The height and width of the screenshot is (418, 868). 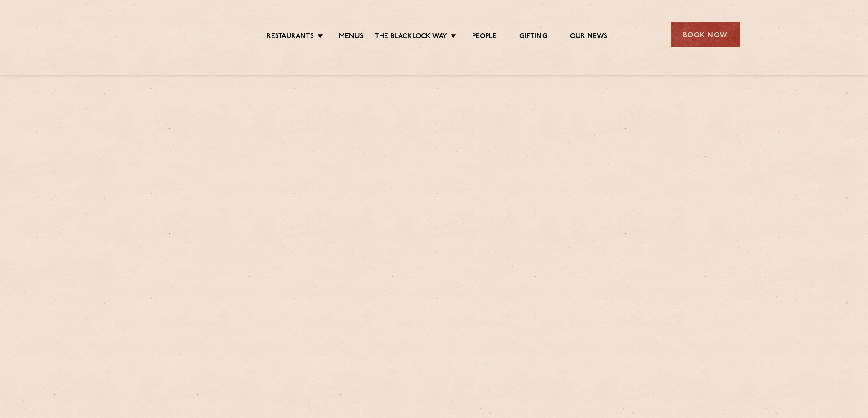 What do you see at coordinates (705, 35) in the screenshot?
I see `div: Book Now` at bounding box center [705, 35].